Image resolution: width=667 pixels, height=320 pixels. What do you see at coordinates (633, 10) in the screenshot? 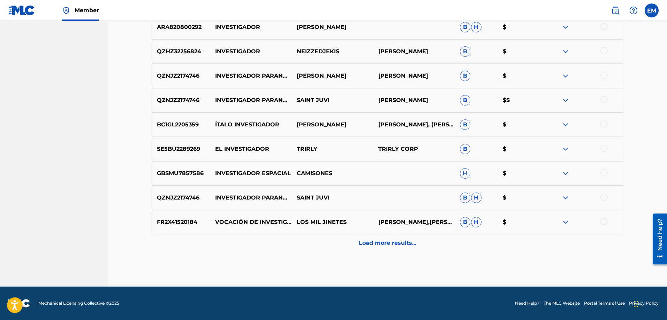
I see `div: Help` at bounding box center [633, 10].